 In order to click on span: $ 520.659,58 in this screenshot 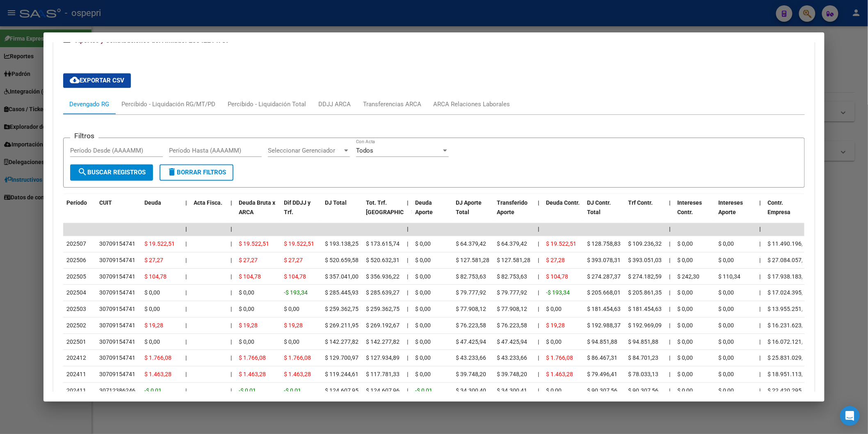, I will do `click(341, 260)`.